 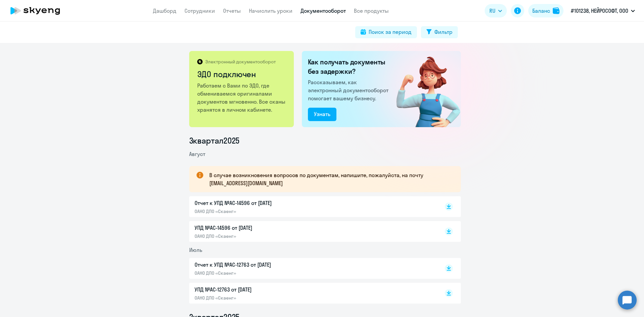 I want to click on button: Балансbalance, so click(x=545, y=11).